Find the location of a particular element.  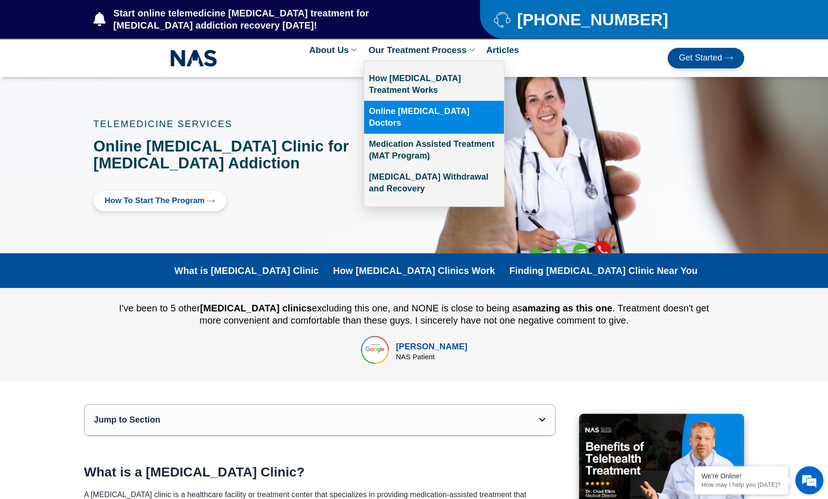

div: Chat with us now is located at coordinates (117, 55).